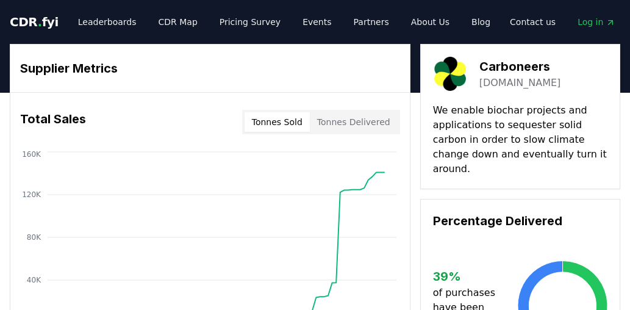  What do you see at coordinates (520, 66) in the screenshot?
I see `h3: Carboneers` at bounding box center [520, 66].